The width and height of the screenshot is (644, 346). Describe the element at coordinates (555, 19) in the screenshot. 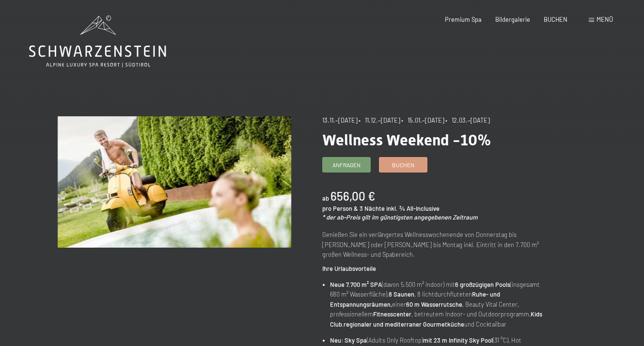

I see `a: BUCHEN` at that location.